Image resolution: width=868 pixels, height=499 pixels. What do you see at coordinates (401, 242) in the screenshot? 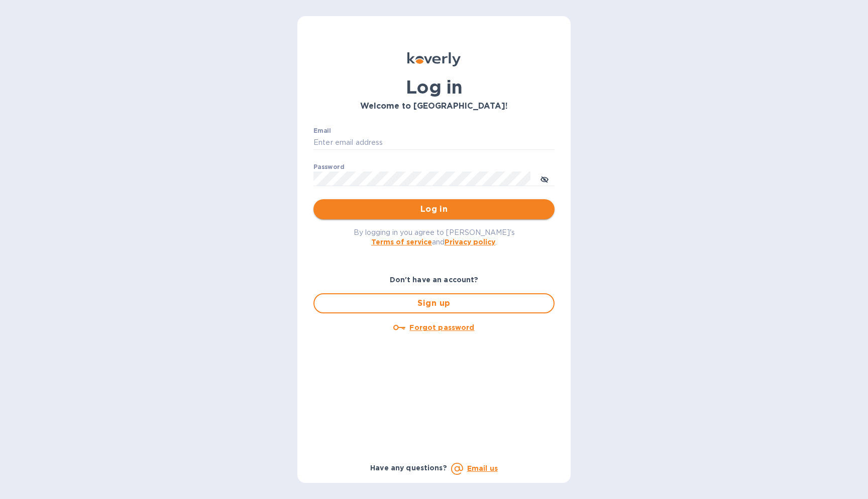
I see `b: Terms of service` at bounding box center [401, 242].